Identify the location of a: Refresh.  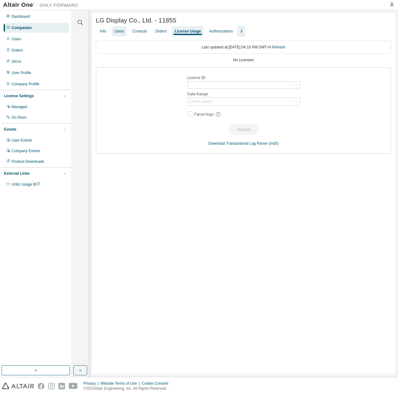
(279, 47).